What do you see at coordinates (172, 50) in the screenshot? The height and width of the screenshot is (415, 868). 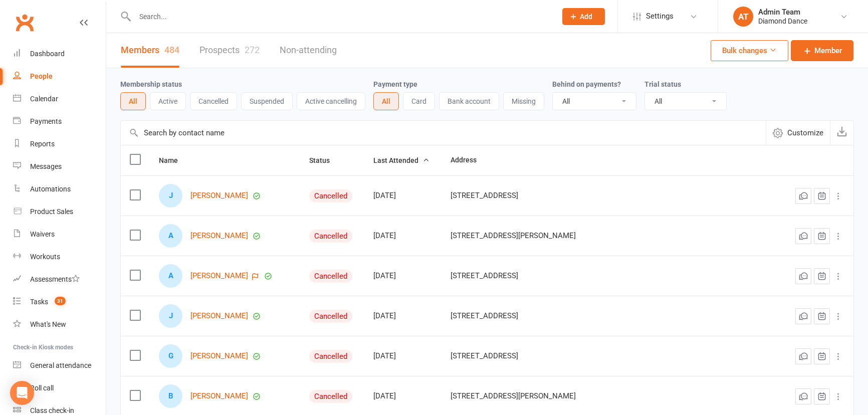 I see `div: 484` at bounding box center [172, 50].